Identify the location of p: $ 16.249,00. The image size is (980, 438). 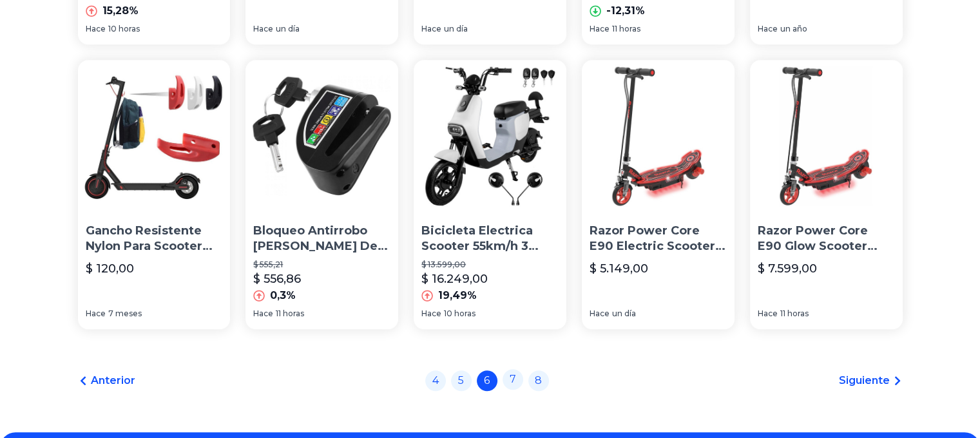
(454, 279).